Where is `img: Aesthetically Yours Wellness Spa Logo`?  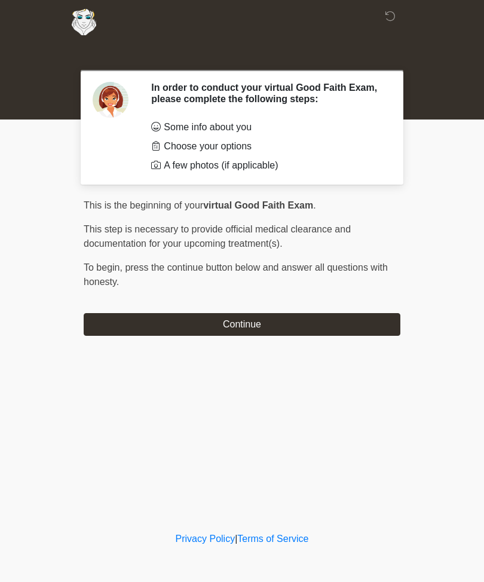
img: Aesthetically Yours Wellness Spa Logo is located at coordinates (84, 22).